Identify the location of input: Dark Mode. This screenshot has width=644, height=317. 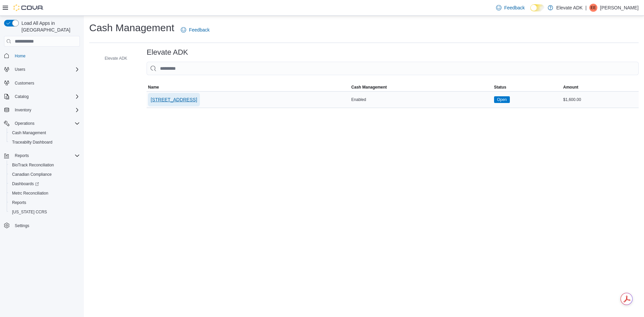
(537, 7).